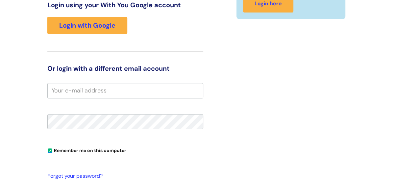  What do you see at coordinates (125, 150) in the screenshot?
I see `div: You can uncheck this option if you're logging in from a shared device` at bounding box center [125, 150].